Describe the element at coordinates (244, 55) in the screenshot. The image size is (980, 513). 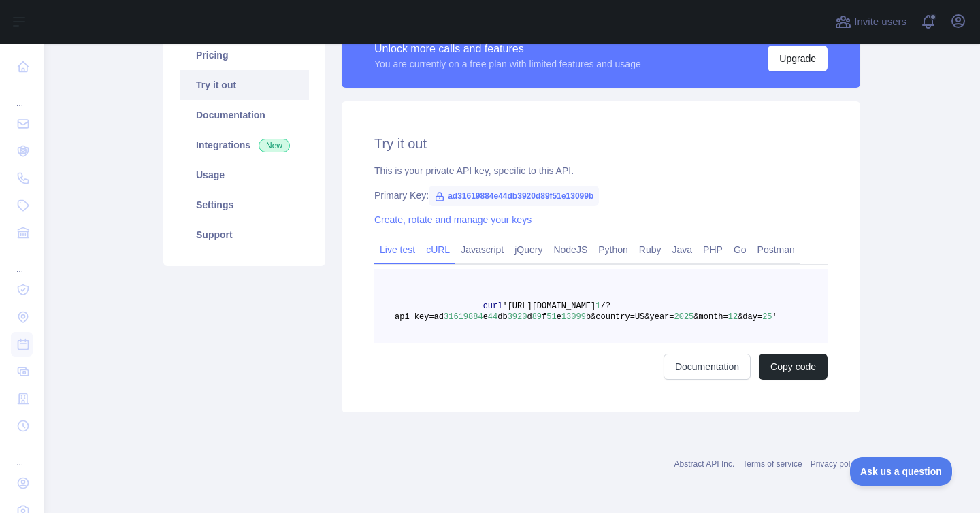
I see `a: Pricing` at that location.